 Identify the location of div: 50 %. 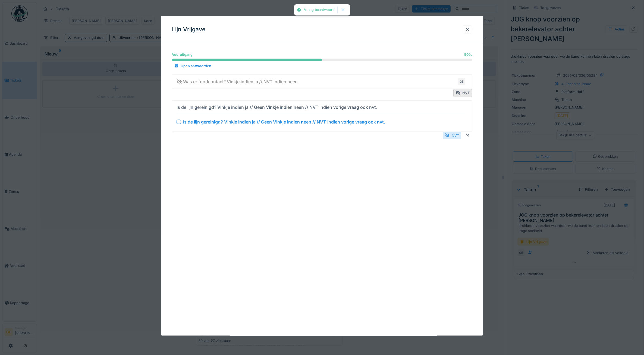
(468, 54).